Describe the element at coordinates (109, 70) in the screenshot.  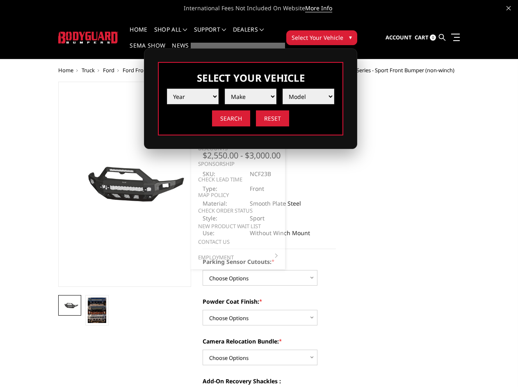
I see `a: Ford` at that location.